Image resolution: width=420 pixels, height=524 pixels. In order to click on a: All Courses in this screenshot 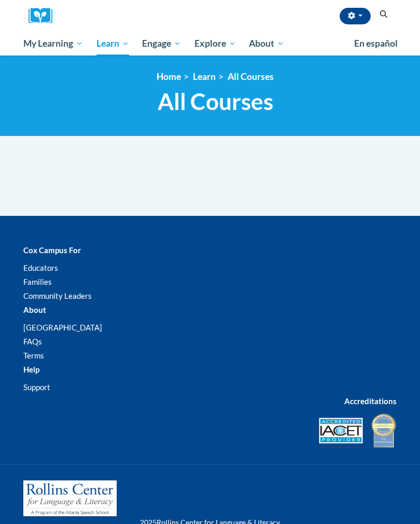, I will do `click(250, 76)`.